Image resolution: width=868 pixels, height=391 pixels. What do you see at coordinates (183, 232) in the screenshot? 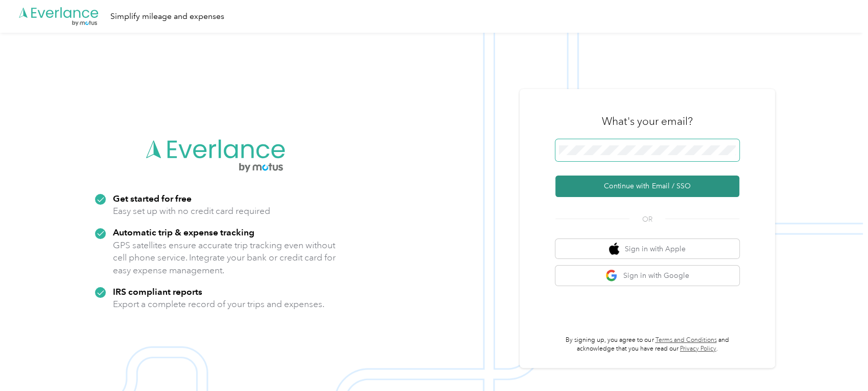
I see `strong: Automatic trip & expense tracking` at bounding box center [183, 232].